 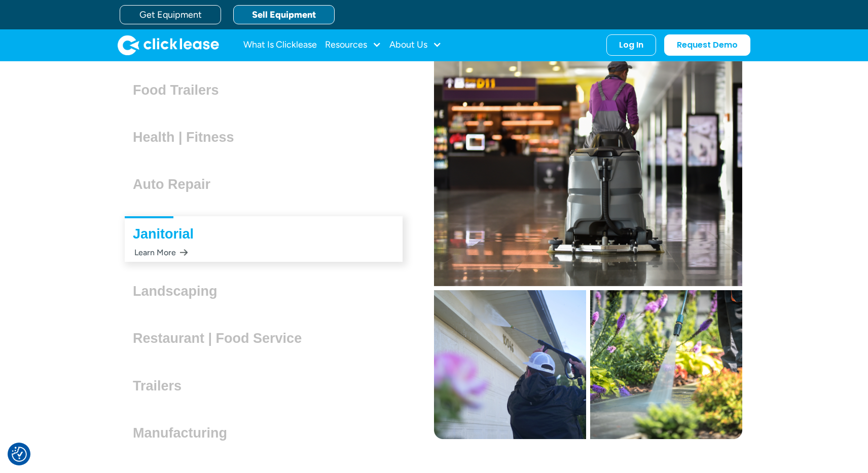 What do you see at coordinates (20, 454) in the screenshot?
I see `button: Consent Preferences` at bounding box center [20, 454].